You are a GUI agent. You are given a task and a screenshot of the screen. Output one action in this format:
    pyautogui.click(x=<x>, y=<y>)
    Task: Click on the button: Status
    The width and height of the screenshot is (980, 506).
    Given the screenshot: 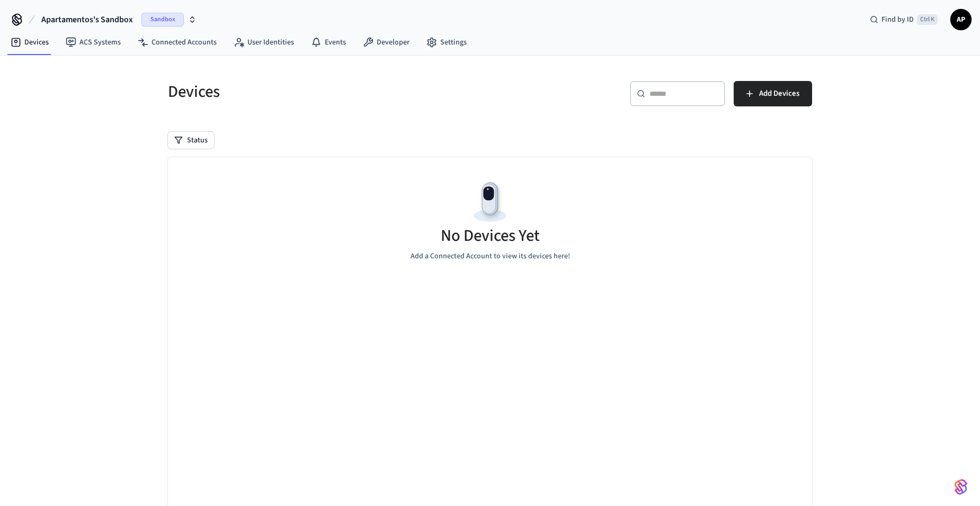 What is the action you would take?
    pyautogui.click(x=191, y=140)
    